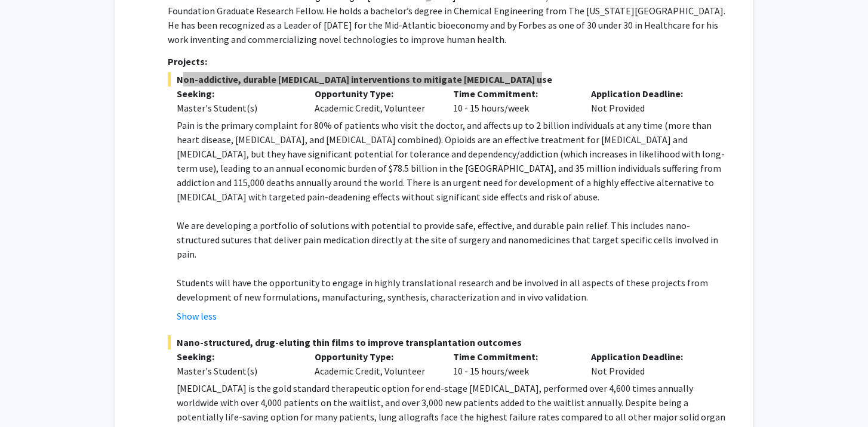 This screenshot has height=427, width=868. I want to click on p: Students will have the opportunity to engage in highly translational research and be involved in ..., so click(453, 290).